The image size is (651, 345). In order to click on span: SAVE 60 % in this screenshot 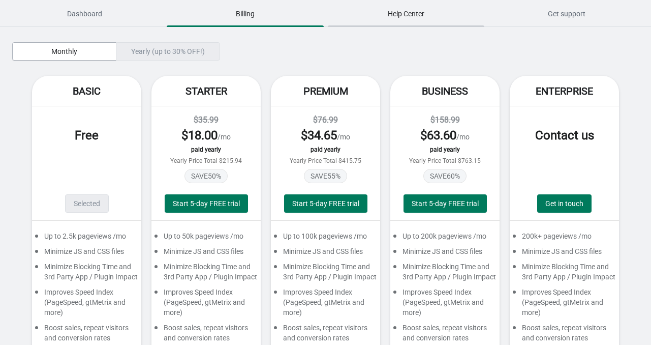, I will do `click(445, 176)`.